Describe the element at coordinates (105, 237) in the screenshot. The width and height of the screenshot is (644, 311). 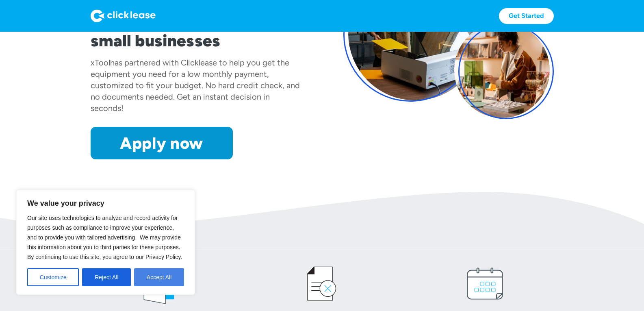
I see `span: Our site uses technologies to analyze and record activity for purposes such as compliance to impr...` at that location.